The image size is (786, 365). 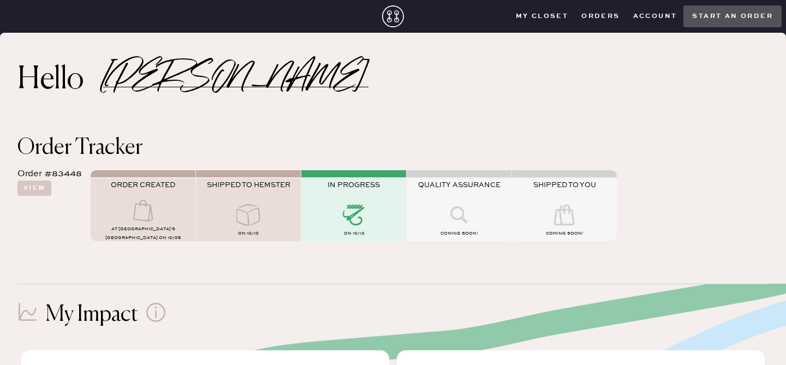 What do you see at coordinates (248, 185) in the screenshot?
I see `span: SHIPPED TO HEMSTER` at bounding box center [248, 185].